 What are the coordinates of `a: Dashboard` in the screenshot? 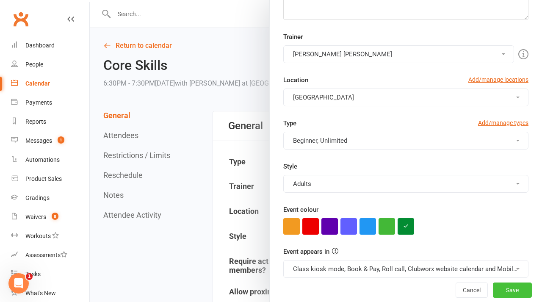 It's located at (50, 45).